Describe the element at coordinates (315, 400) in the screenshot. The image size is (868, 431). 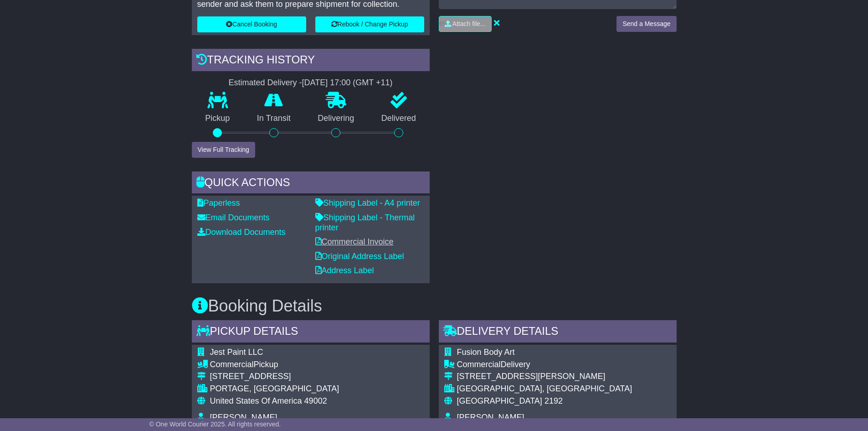
I see `span: 49002` at that location.